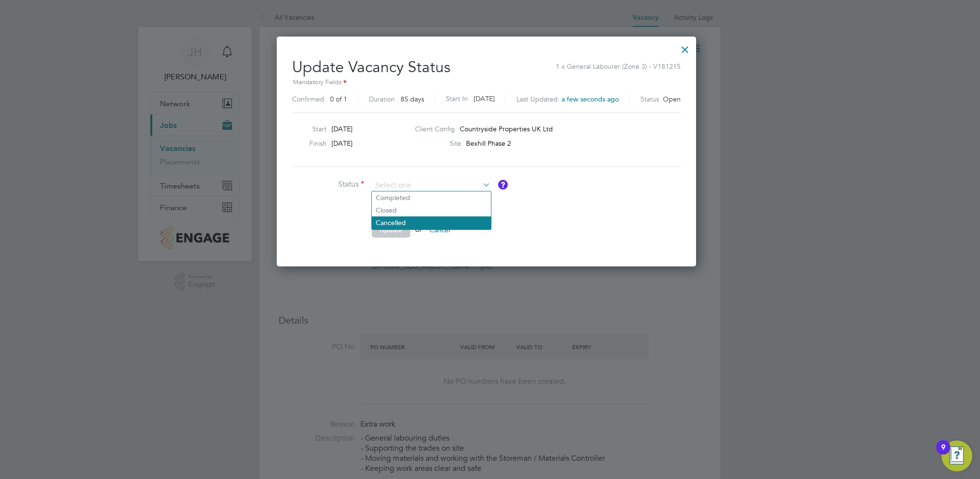  Describe the element at coordinates (957, 456) in the screenshot. I see `button: Open Resource Center, 9 new notifications` at that location.